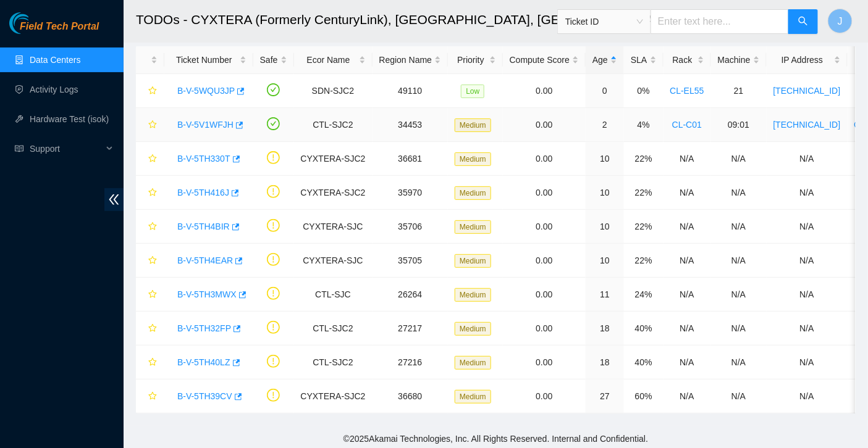 The image size is (868, 448). What do you see at coordinates (205, 396) in the screenshot?
I see `a: B-V-5TH39CV` at bounding box center [205, 396].